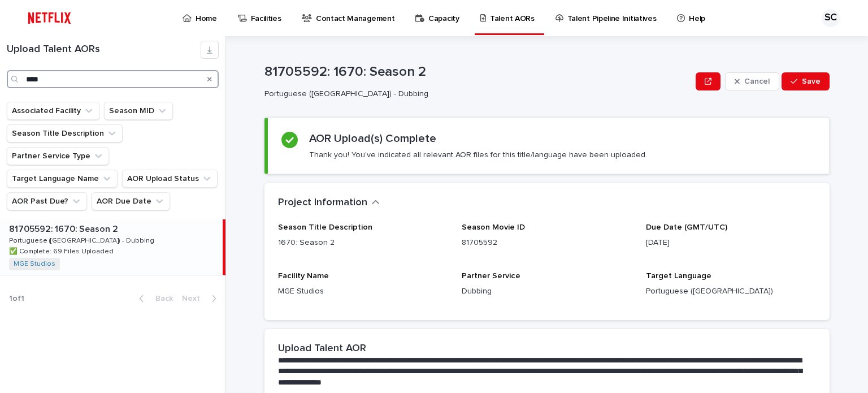  What do you see at coordinates (62, 179) in the screenshot?
I see `button: Target Language Name` at bounding box center [62, 179].